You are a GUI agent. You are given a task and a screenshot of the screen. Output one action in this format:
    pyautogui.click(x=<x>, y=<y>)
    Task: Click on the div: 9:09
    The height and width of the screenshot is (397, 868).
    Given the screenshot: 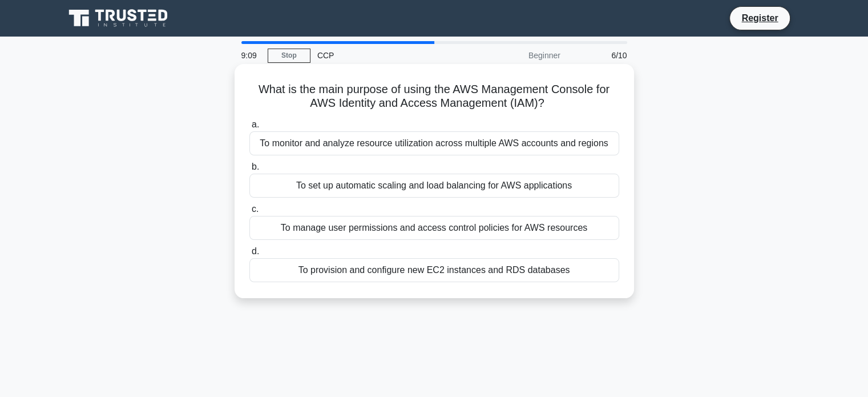 What is the action you would take?
    pyautogui.click(x=251, y=55)
    